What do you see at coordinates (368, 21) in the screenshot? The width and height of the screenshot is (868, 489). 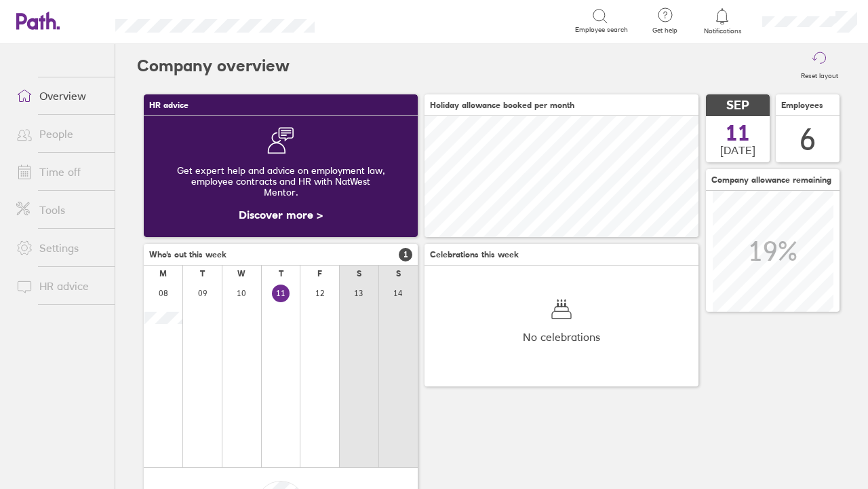 I see `div: Search` at bounding box center [368, 21].